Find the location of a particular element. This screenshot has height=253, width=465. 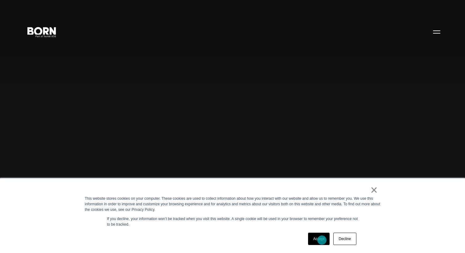

a: Decline is located at coordinates (345, 239).